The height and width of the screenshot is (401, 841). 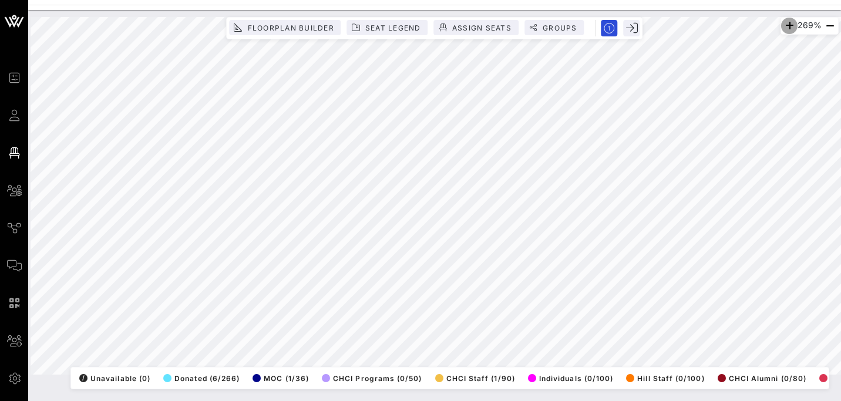 I want to click on span: Assign Seats, so click(x=482, y=28).